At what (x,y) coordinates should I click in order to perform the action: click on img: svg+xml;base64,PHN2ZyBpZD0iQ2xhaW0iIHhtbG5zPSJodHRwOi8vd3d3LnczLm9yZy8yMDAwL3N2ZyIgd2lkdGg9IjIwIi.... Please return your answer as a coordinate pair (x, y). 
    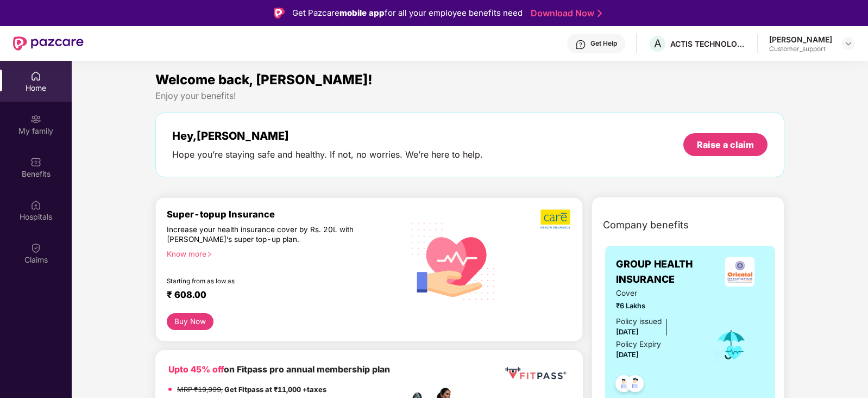
    Looking at the image, I should click on (35, 248).